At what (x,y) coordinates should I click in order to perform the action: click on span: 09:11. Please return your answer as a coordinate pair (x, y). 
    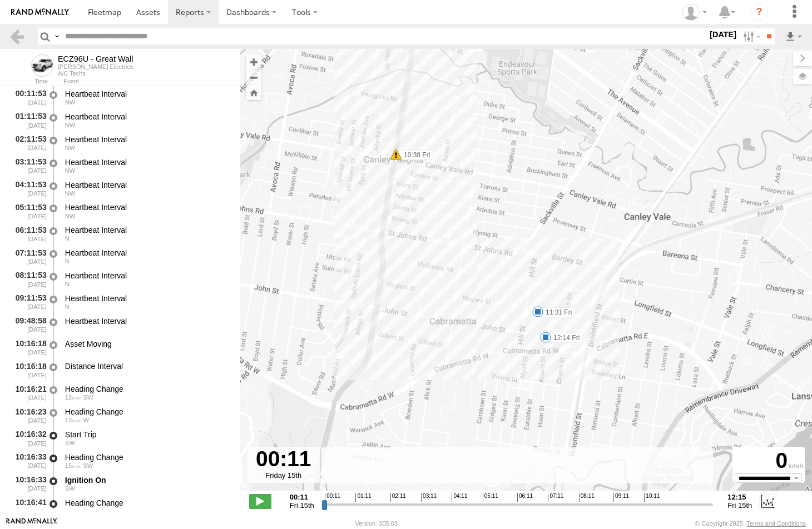
    Looking at the image, I should click on (621, 498).